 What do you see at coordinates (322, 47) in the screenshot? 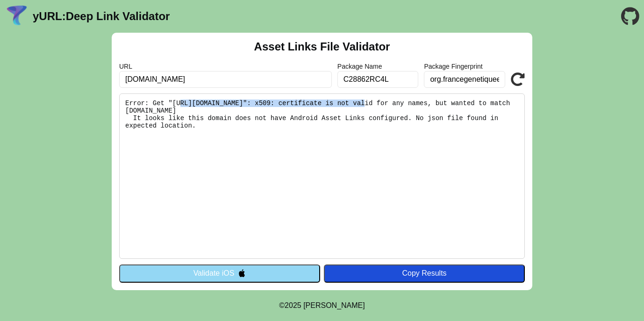
I see `h2: Asset Links File Validator` at bounding box center [322, 47].